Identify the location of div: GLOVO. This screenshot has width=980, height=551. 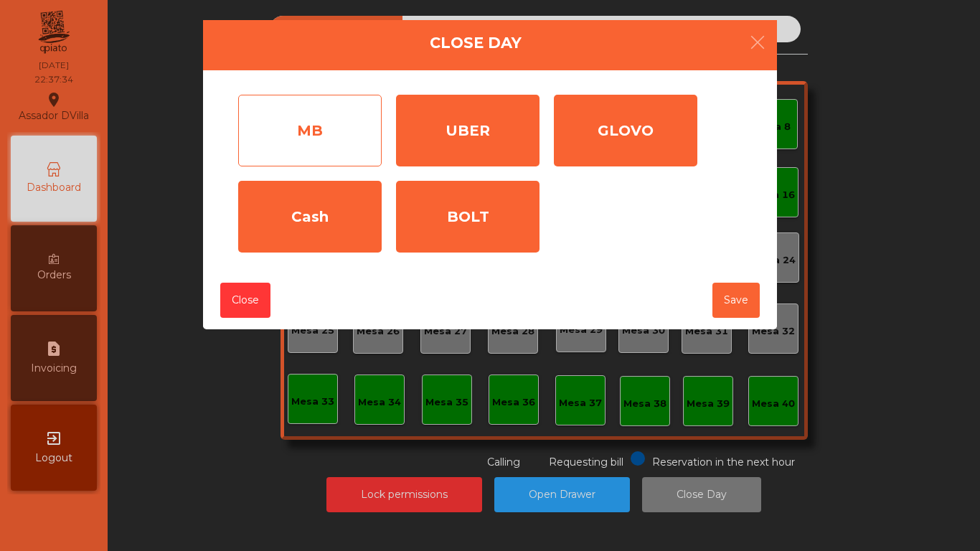
(625, 130).